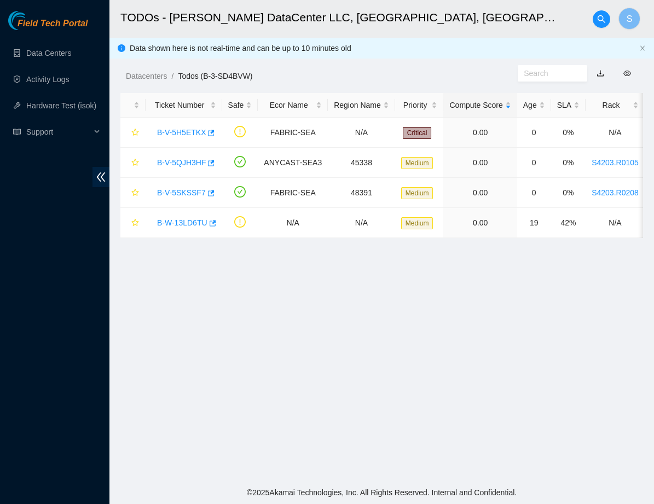 The width and height of the screenshot is (654, 504). Describe the element at coordinates (215, 76) in the screenshot. I see `a: Todos (B-3-SD4BVW)` at that location.